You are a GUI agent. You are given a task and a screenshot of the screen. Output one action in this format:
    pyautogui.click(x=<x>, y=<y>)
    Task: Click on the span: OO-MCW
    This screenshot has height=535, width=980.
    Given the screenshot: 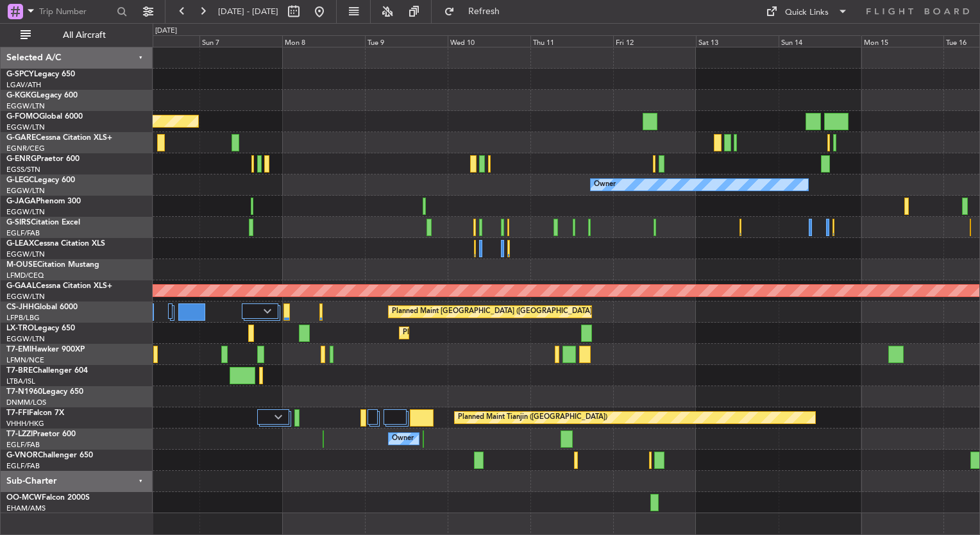 What is the action you would take?
    pyautogui.click(x=24, y=498)
    